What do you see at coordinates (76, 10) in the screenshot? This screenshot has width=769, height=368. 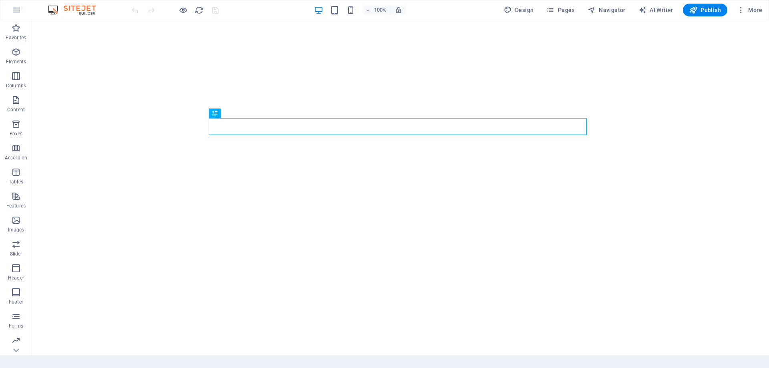 I see `img: Editor Logo` at bounding box center [76, 10].